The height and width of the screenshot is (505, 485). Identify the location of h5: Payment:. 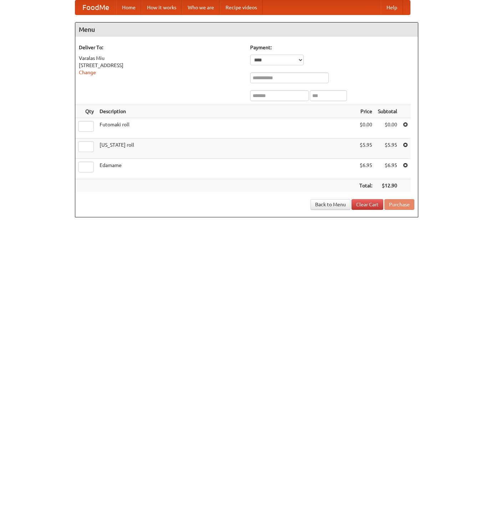
(332, 47).